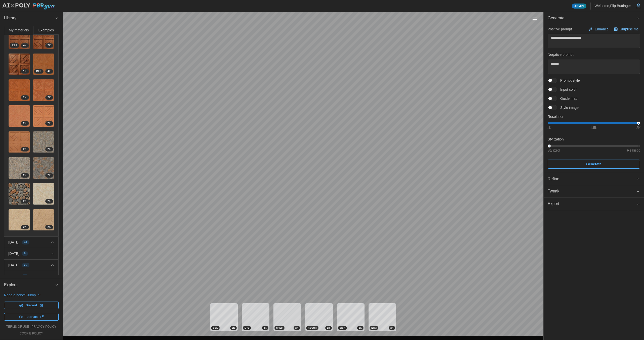 The image size is (644, 340). I want to click on span: 41, so click(26, 242).